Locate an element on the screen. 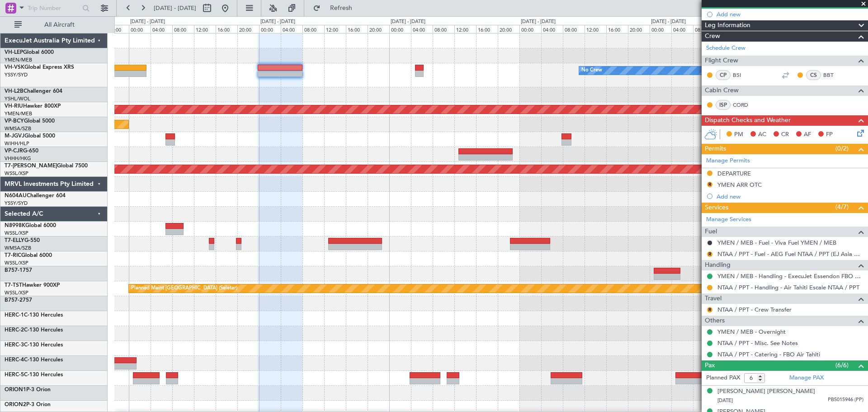  span: VP-CJR is located at coordinates (14, 151).